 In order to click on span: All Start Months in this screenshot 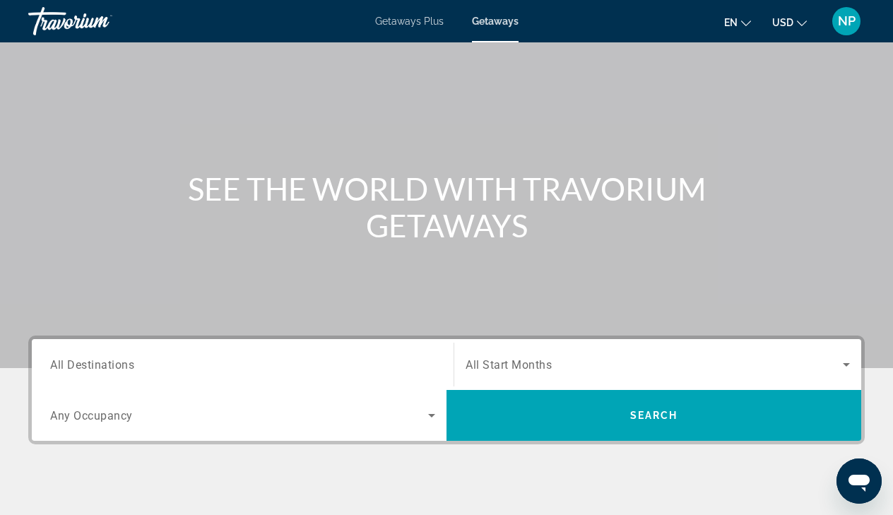, I will do `click(509, 364)`.